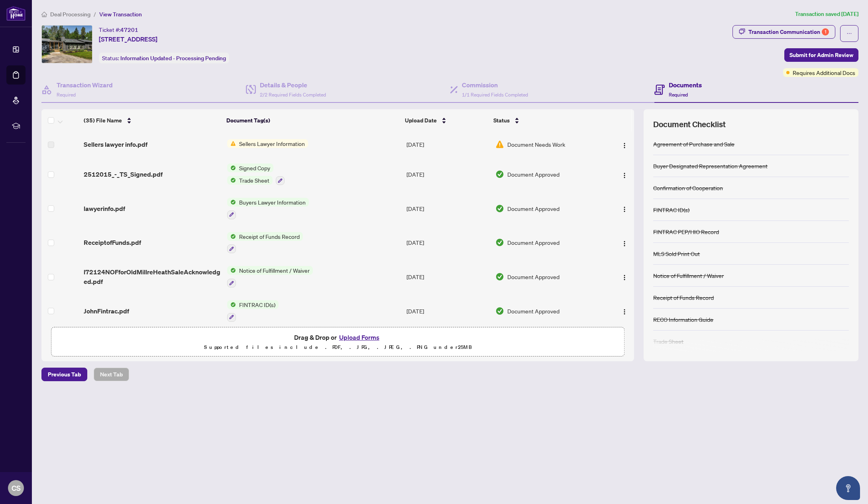 This screenshot has height=504, width=868. Describe the element at coordinates (789, 32) in the screenshot. I see `div: Transaction Communication` at that location.